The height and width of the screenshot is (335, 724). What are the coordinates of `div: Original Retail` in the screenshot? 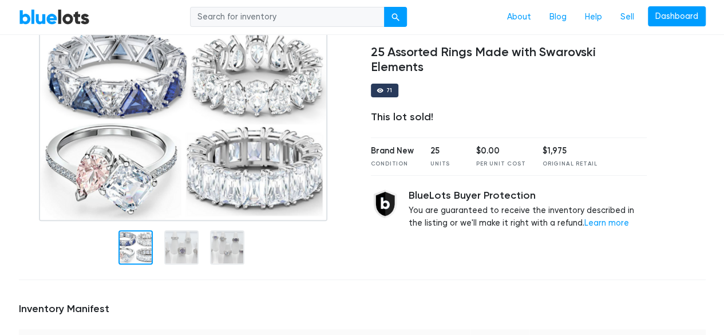 It's located at (570, 164).